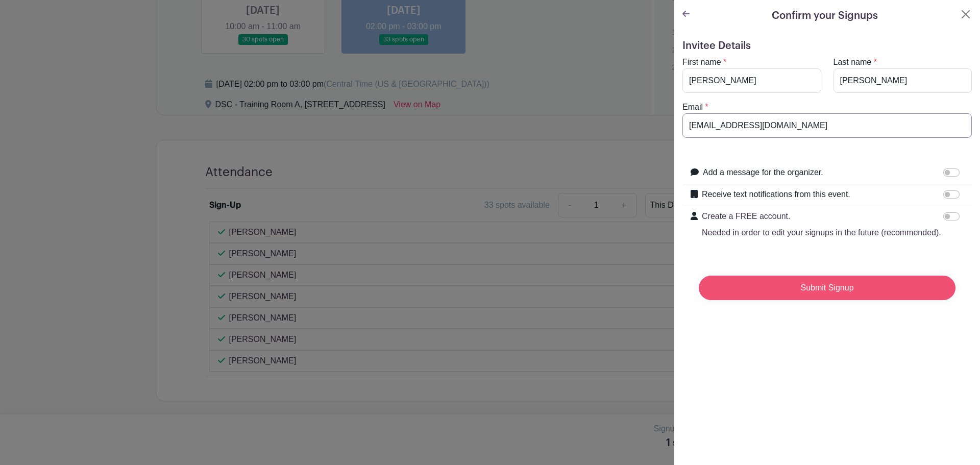  Describe the element at coordinates (702, 62) in the screenshot. I see `label: First name` at that location.